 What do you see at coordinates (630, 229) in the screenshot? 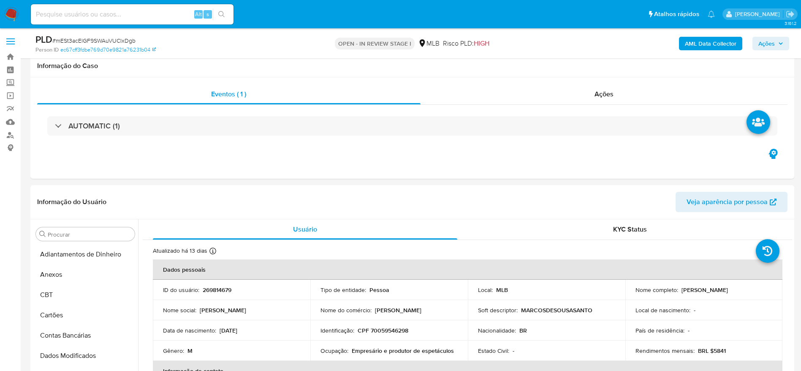
I see `span: KYC Status` at bounding box center [630, 229].